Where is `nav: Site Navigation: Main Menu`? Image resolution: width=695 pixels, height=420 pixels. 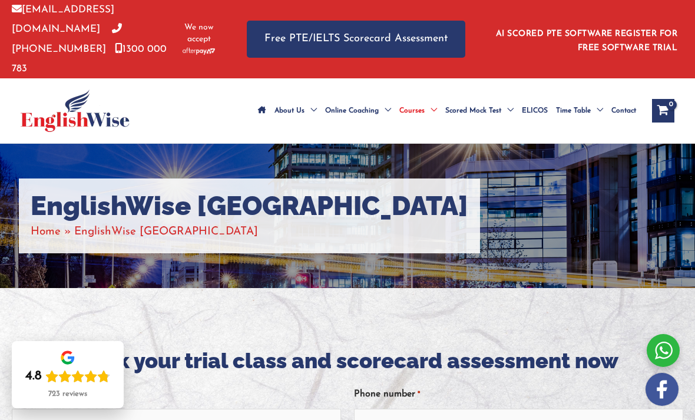 nav: Site Navigation: Main Menu is located at coordinates (447, 111).